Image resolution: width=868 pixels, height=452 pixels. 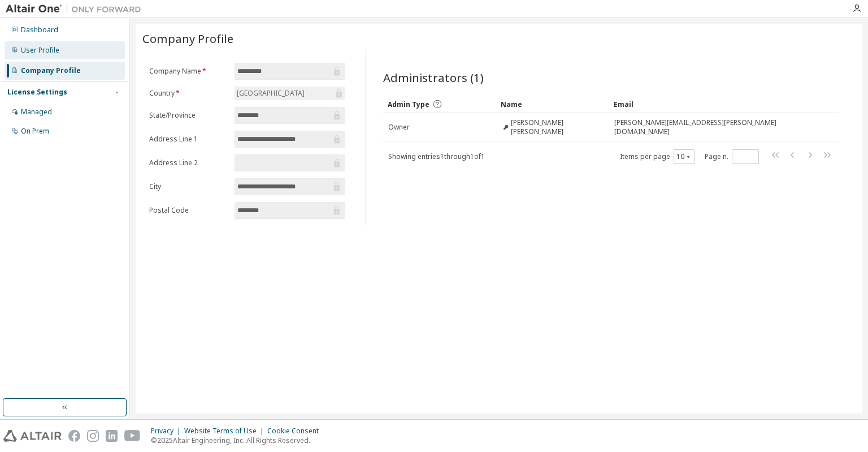 What do you see at coordinates (657, 156) in the screenshot?
I see `span: Items per page` at bounding box center [657, 156].